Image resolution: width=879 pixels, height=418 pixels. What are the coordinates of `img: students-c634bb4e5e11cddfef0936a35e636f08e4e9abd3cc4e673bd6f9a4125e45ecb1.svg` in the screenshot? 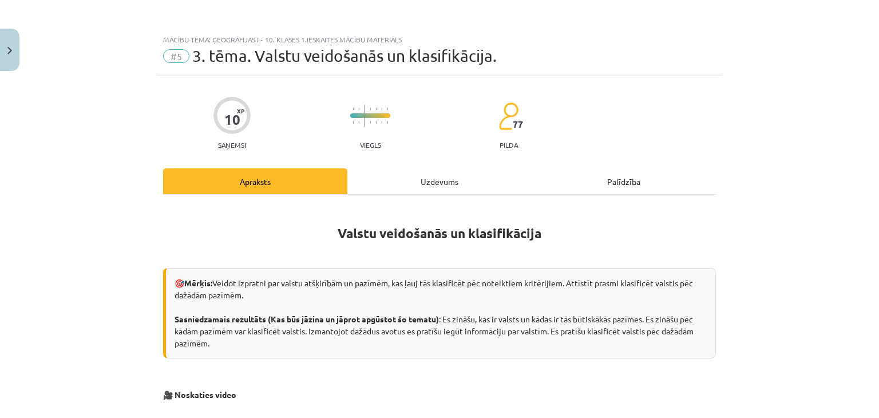 It's located at (508, 116).